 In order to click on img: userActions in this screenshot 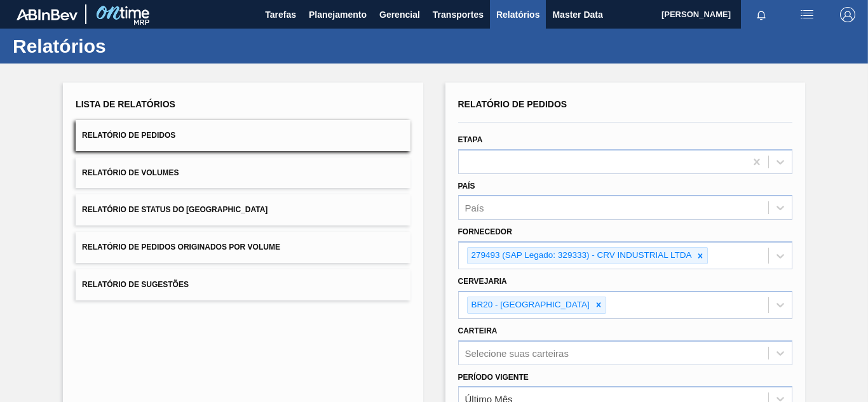, I will do `click(807, 15)`.